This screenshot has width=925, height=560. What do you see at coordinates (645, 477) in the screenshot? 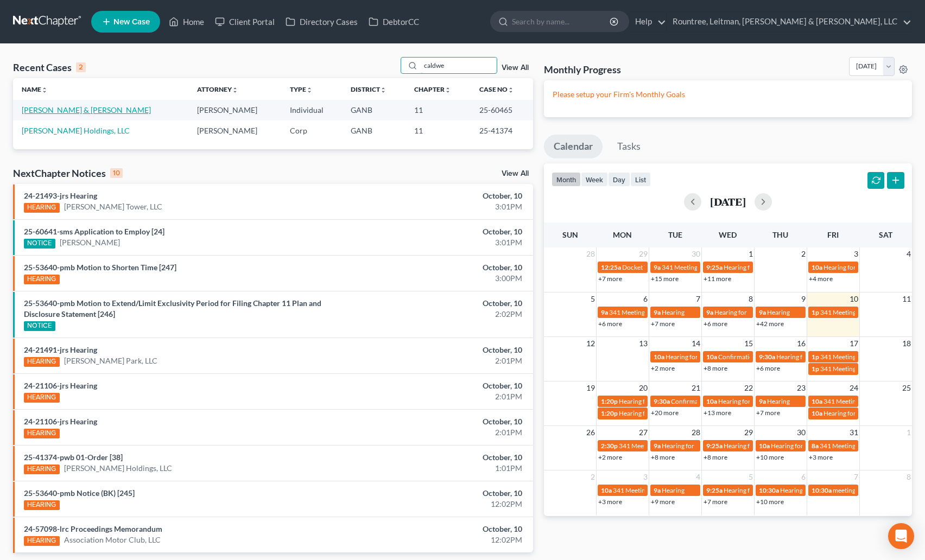
I see `span: 3` at bounding box center [645, 477].